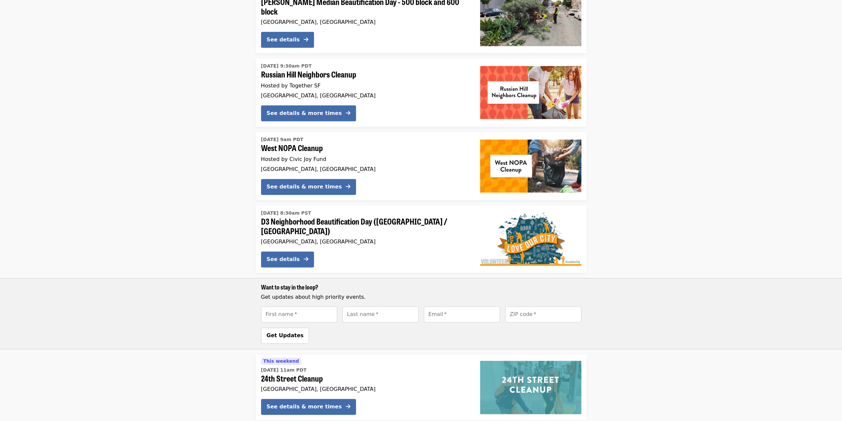  I want to click on span: Get updates about high priority events., so click(313, 297).